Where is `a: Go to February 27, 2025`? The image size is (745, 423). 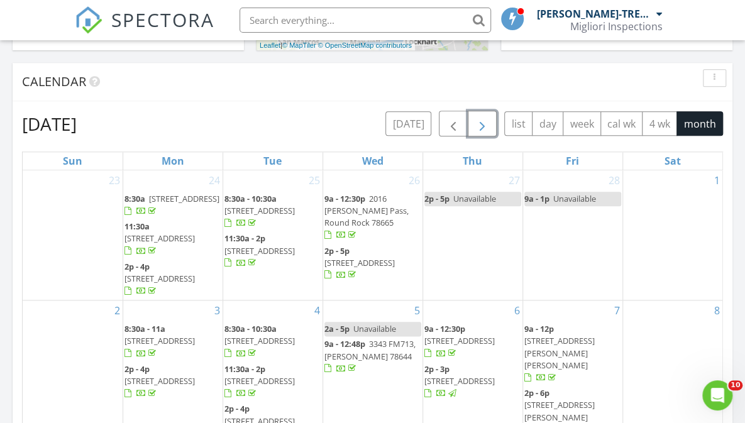 a: Go to February 27, 2025 is located at coordinates (514, 180).